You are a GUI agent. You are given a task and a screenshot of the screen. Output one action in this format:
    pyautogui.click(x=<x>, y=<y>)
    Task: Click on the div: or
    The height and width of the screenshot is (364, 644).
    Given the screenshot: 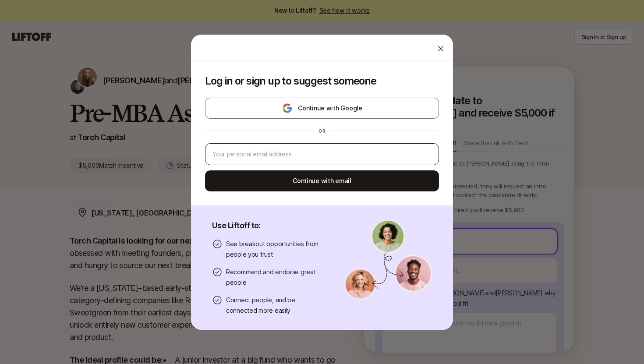 What is the action you would take?
    pyautogui.click(x=322, y=131)
    